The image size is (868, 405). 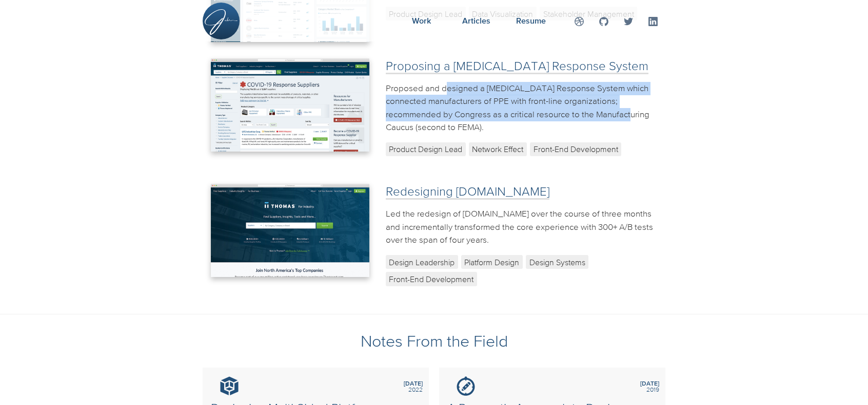 I want to click on span: Network Effect, so click(x=497, y=149).